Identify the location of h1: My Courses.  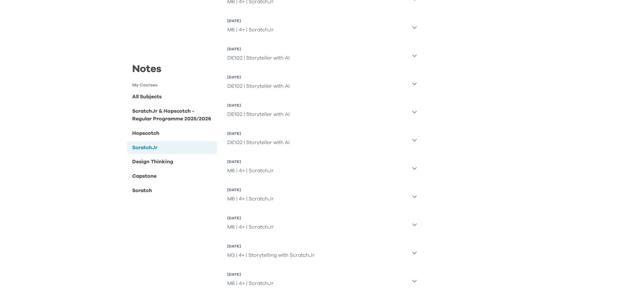
(174, 85).